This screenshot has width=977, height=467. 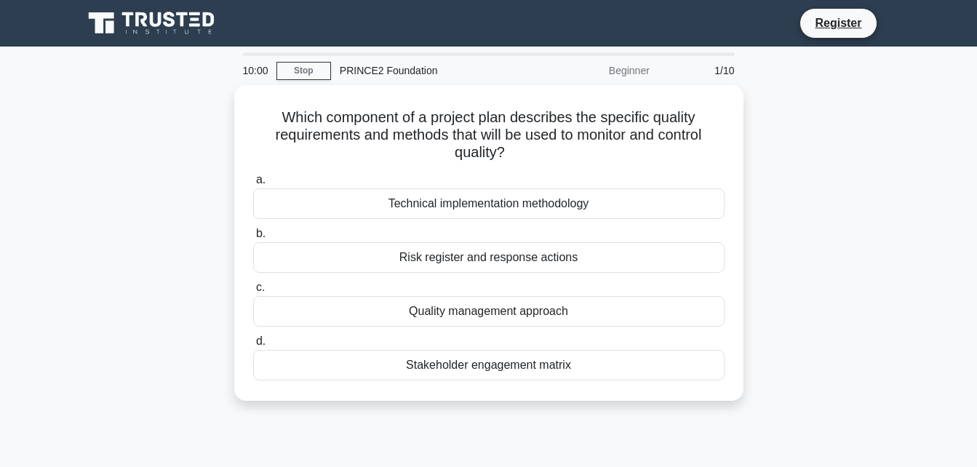 What do you see at coordinates (303, 71) in the screenshot?
I see `a: Stop` at bounding box center [303, 71].